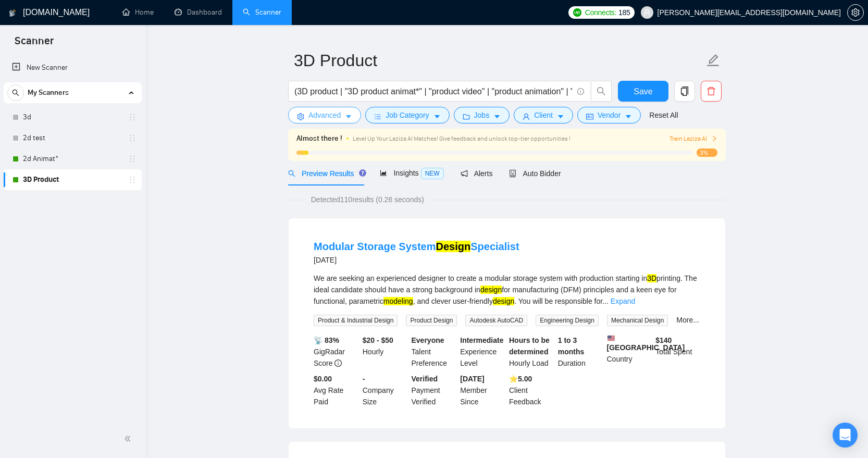 The image size is (868, 458). I want to click on button: search, so click(16, 93).